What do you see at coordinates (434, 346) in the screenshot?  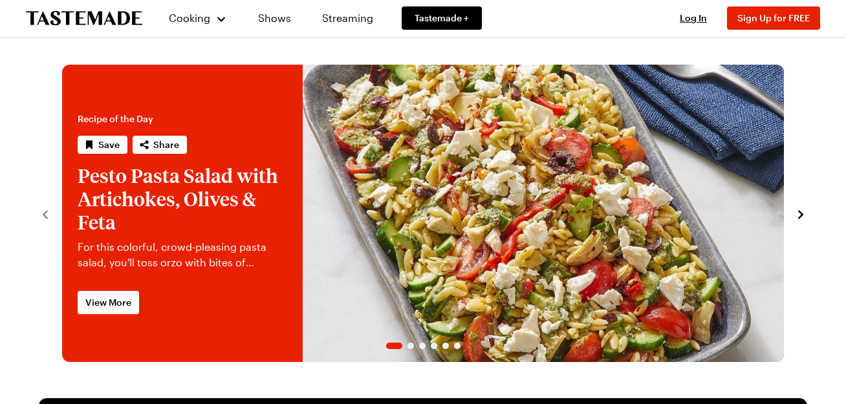 I see `span: Go to slide 4` at bounding box center [434, 346].